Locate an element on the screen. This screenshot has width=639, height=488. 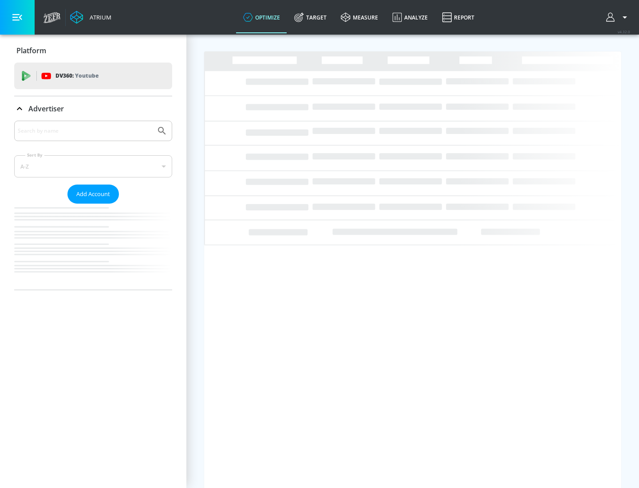
p: Youtube is located at coordinates (87, 75).